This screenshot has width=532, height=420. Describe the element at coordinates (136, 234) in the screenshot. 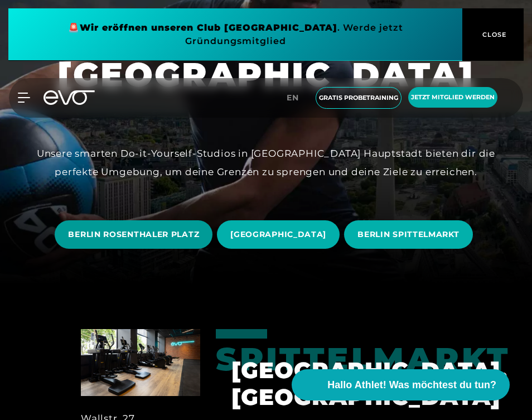

I see `a: BERLIN ROSENTHALER PLATZ` at that location.